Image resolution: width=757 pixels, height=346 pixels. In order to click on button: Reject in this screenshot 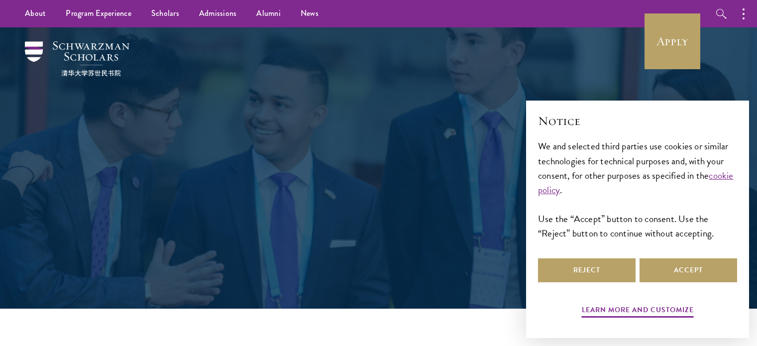, I will do `click(587, 270)`.